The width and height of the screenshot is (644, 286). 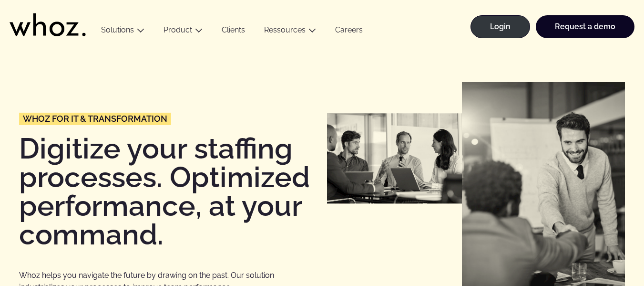 I want to click on strong: Digitize your staffing processes. Optimized performance, at your command., so click(x=164, y=192).